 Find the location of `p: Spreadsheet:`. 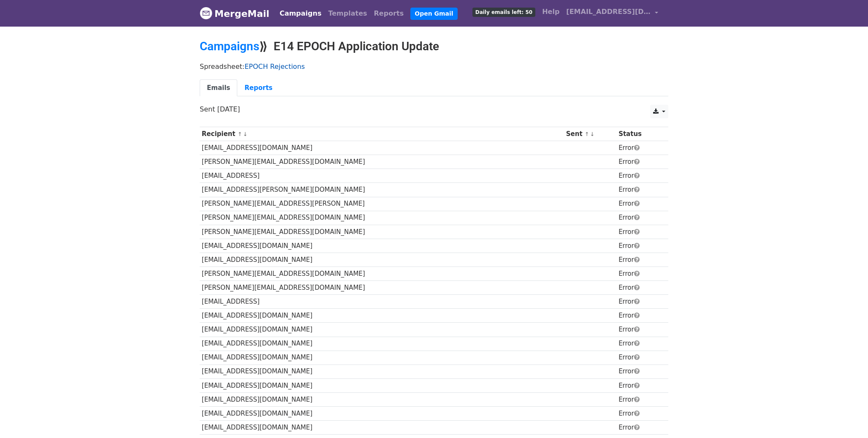

p: Spreadsheet: is located at coordinates (434, 66).